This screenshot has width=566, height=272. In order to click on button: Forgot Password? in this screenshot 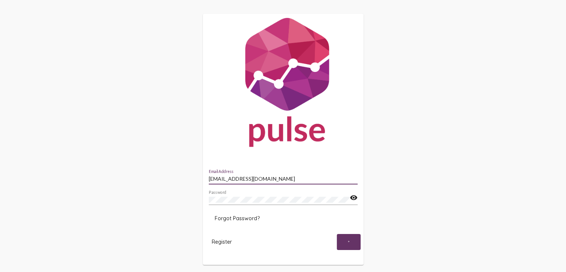, I will do `click(237, 218)`.